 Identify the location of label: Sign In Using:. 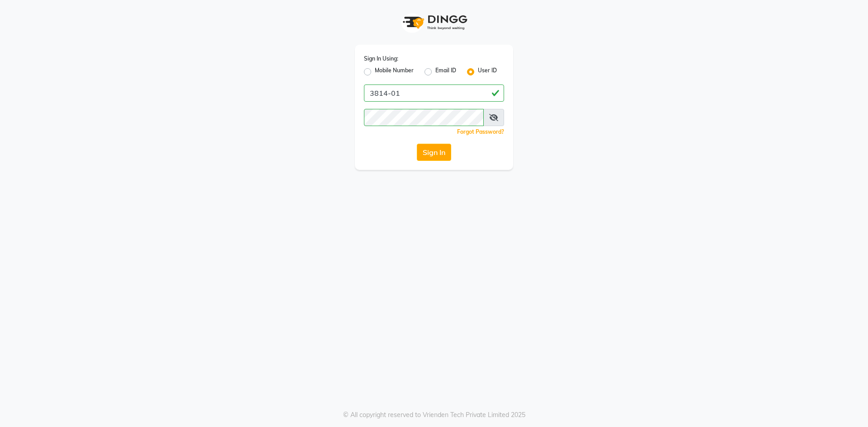
(381, 59).